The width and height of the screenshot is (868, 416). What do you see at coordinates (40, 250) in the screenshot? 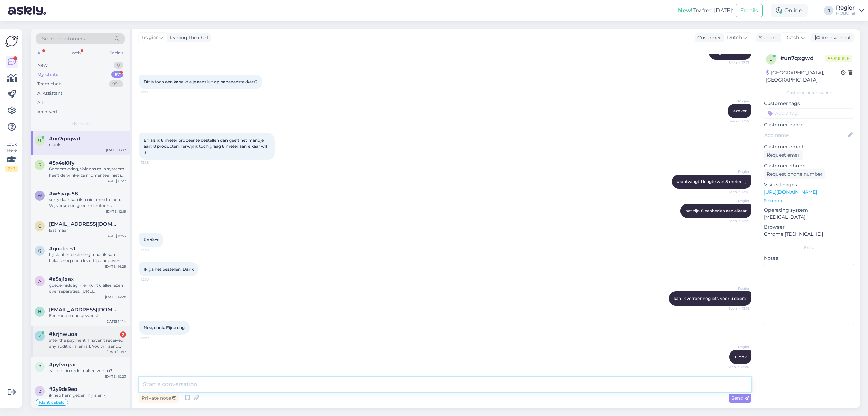
I see `span: q` at bounding box center [40, 250].